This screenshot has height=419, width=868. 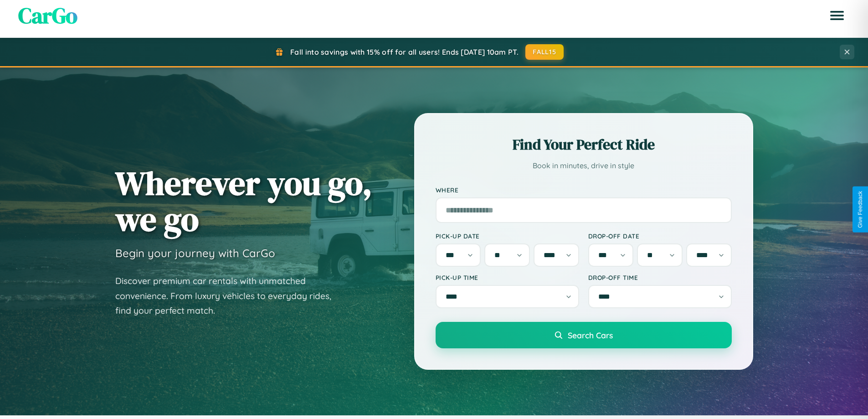 What do you see at coordinates (860, 210) in the screenshot?
I see `div: Give Feedback` at bounding box center [860, 210].